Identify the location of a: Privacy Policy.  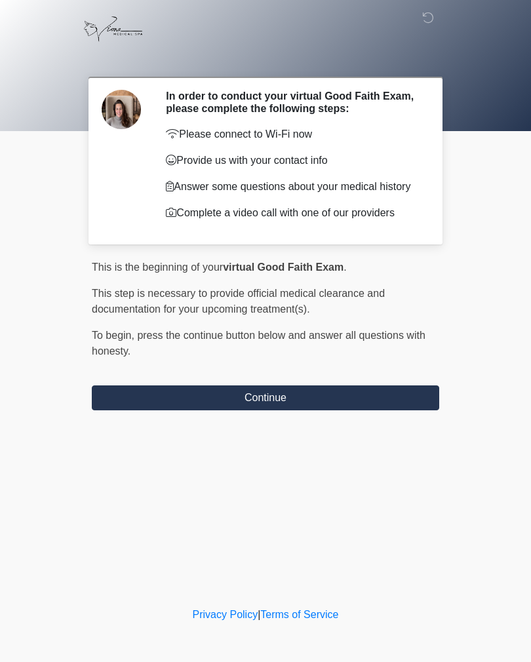
(226, 614).